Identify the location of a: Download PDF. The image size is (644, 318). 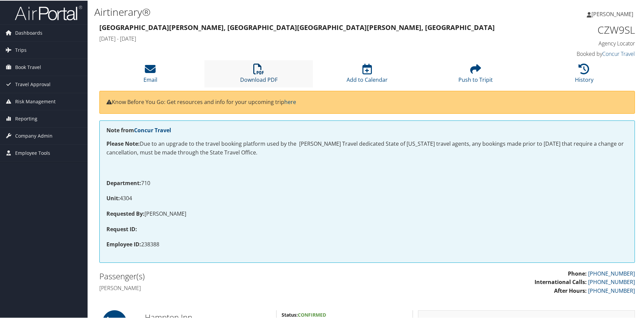
(259, 75).